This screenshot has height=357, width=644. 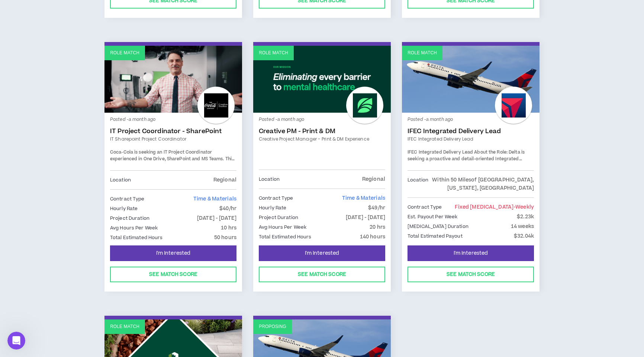 I want to click on strong: IFEC Integrated Delivery Lead, so click(x=440, y=152).